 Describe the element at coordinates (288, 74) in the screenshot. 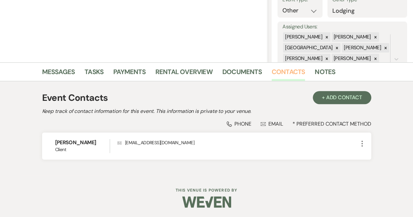

I see `a: Contacts` at that location.